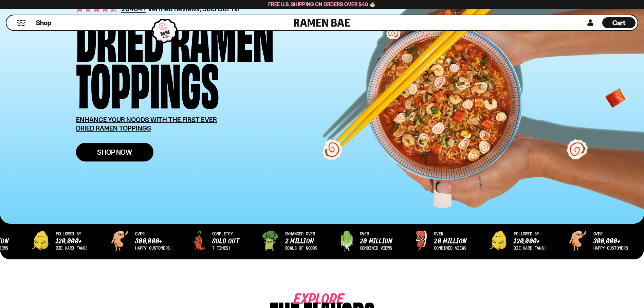  I want to click on span: Free U.S. Shipping on Orders over $40 🍜, so click(322, 4).